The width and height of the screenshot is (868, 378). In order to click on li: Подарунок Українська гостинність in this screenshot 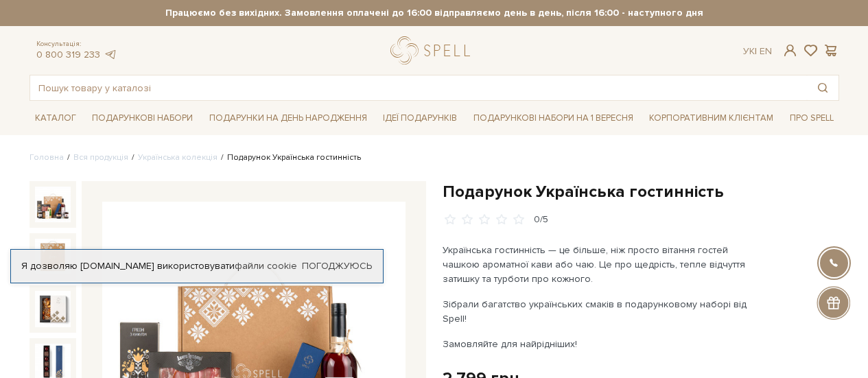, I will do `click(289, 158)`.